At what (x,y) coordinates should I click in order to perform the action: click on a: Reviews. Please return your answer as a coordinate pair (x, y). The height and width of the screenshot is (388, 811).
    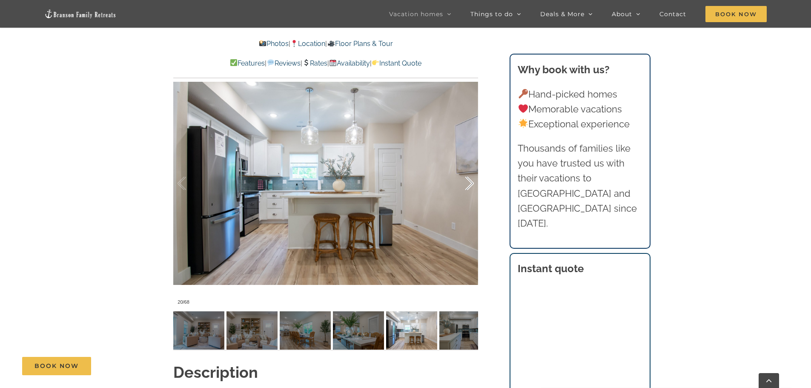
    Looking at the image, I should click on (283, 63).